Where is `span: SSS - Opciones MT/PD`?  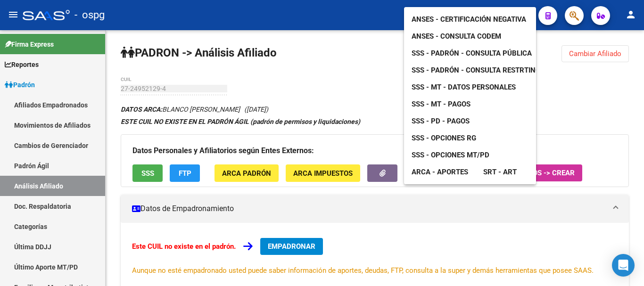 span: SSS - Opciones MT/PD is located at coordinates (450, 155).